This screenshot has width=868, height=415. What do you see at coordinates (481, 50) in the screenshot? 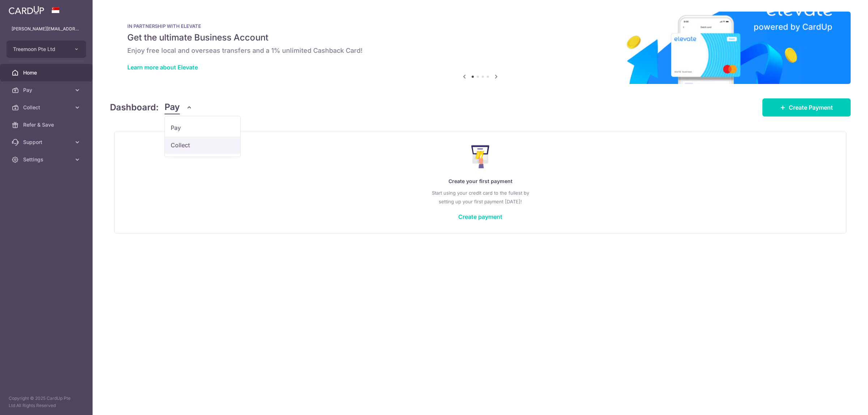
I see `h6: Enjoy free local and overseas transfers and a 1% unlimited Cashback Card!` at bounding box center [481, 50].